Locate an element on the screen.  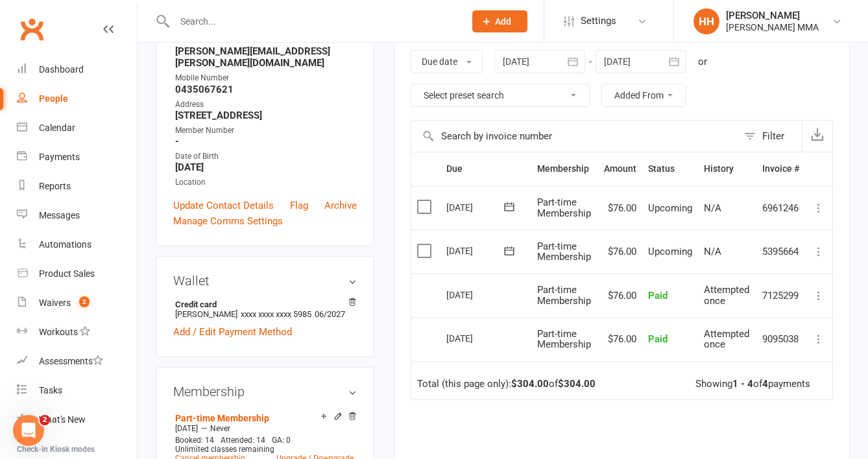
strong: 0435067621 is located at coordinates (266, 89).